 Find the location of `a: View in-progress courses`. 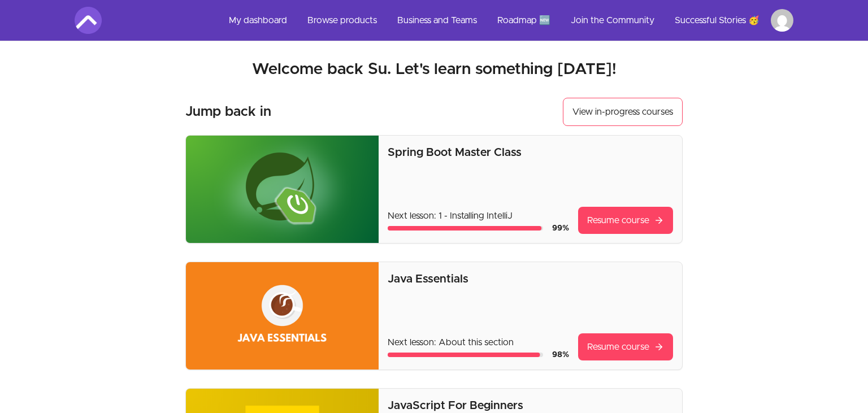

a: View in-progress courses is located at coordinates (623, 112).